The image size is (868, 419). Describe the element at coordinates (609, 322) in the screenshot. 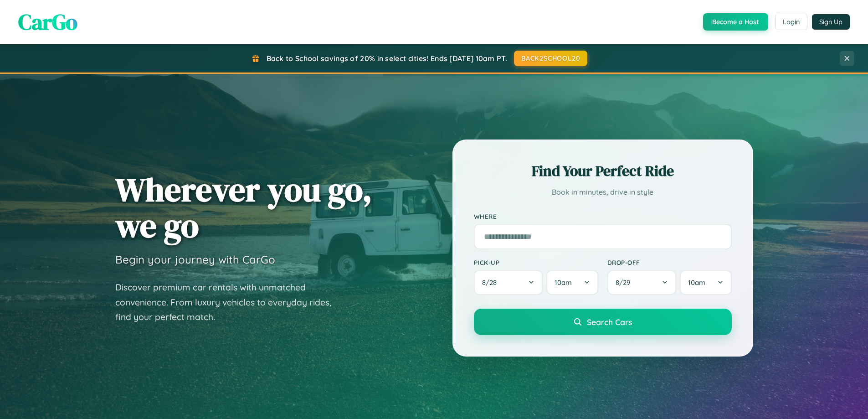

I see `span: Search Cars` at that location.